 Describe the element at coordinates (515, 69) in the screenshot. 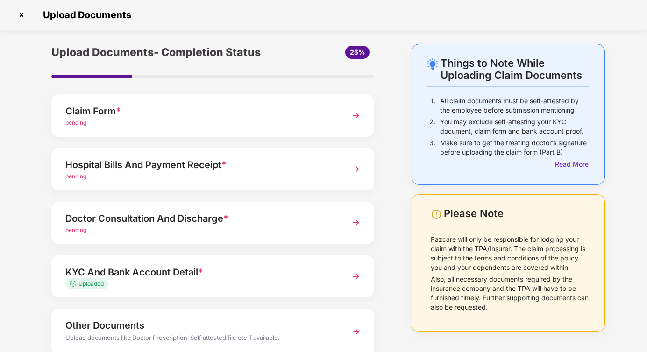

I see `div: Things to Note While Uploading Claim Documents` at that location.